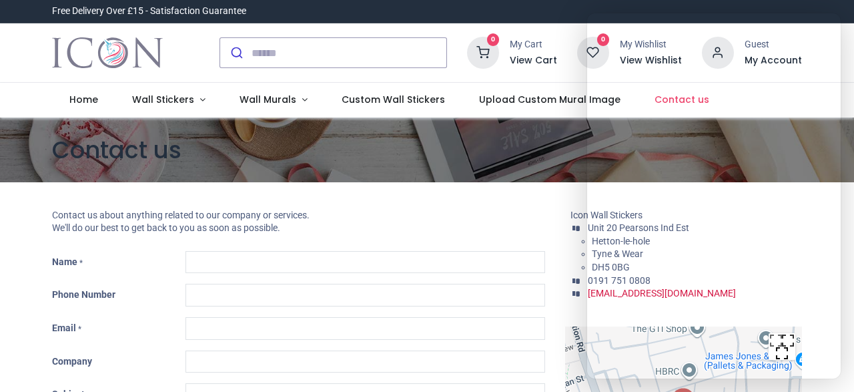 The image size is (854, 392). What do you see at coordinates (533, 61) in the screenshot?
I see `a: View Cart` at bounding box center [533, 61].